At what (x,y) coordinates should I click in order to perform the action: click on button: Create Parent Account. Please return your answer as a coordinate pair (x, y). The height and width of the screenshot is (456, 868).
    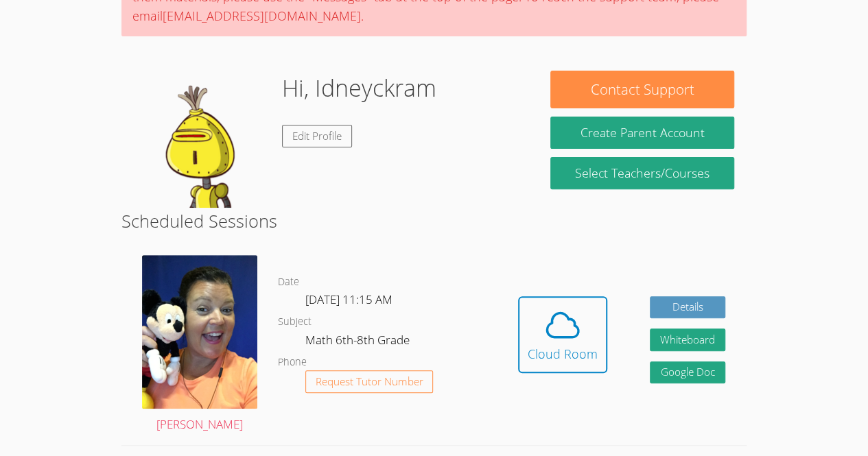
    Looking at the image, I should click on (642, 133).